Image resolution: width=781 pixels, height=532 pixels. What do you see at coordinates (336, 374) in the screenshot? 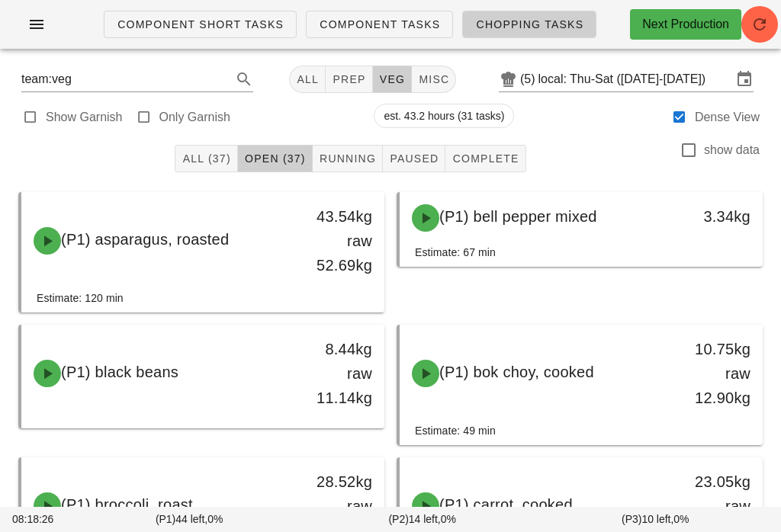
I see `div: 8.44kg raw 11.14kg` at bounding box center [336, 374].